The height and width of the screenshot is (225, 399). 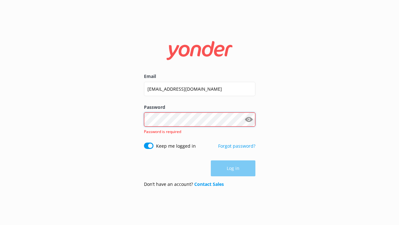 What do you see at coordinates (184, 184) in the screenshot?
I see `p: Don’t have an account?` at bounding box center [184, 184].